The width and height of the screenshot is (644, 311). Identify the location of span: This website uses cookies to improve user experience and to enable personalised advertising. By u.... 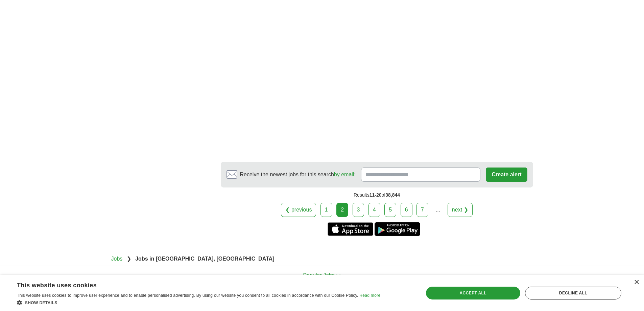
(188, 295).